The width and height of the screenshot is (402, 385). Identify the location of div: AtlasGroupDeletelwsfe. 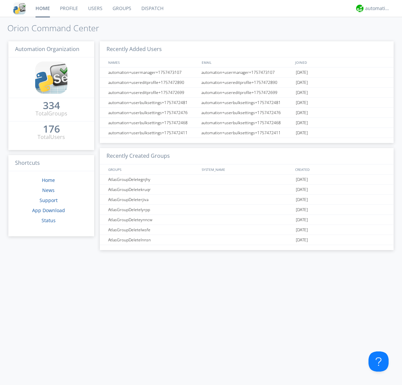
(153, 229).